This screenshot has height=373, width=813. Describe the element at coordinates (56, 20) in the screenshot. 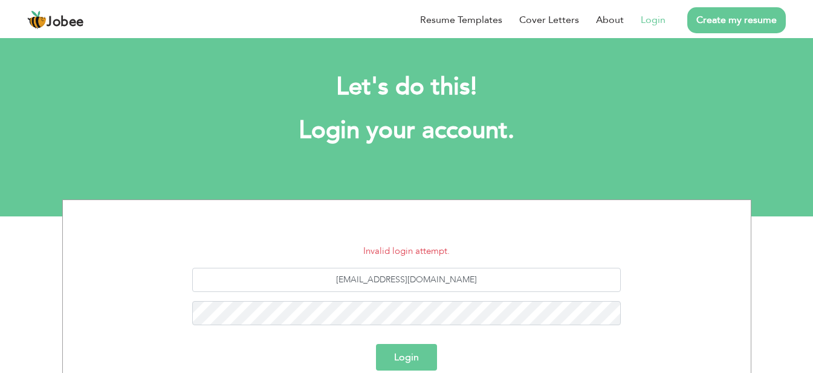

I see `a: Jobee` at that location.